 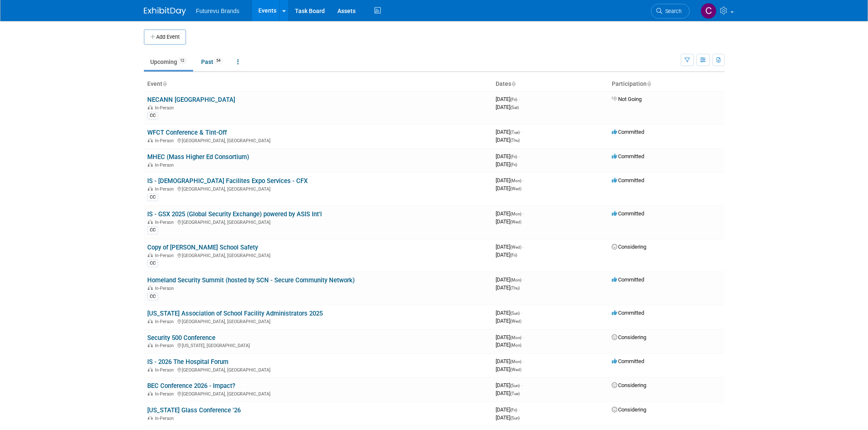 I want to click on span: (Sat), so click(x=514, y=107).